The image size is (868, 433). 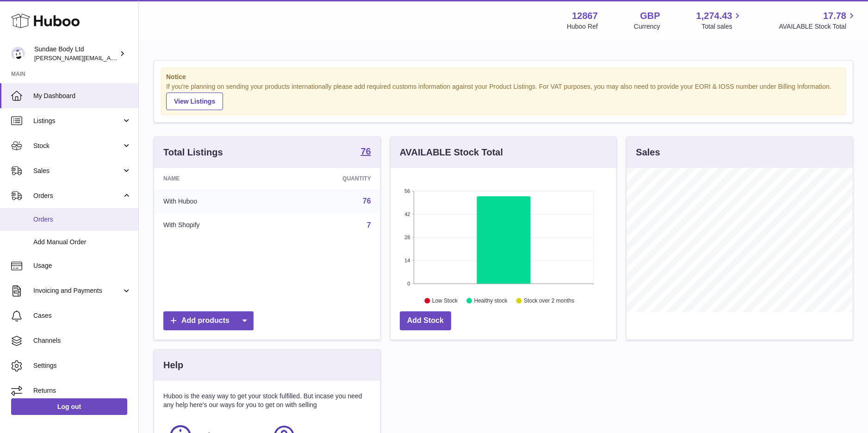 I want to click on th: Quantity, so click(x=328, y=179).